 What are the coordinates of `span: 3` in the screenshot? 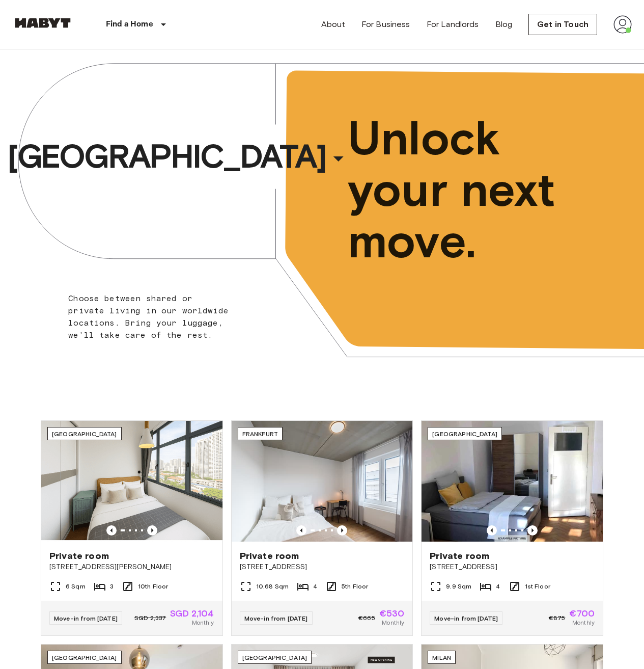 It's located at (112, 586).